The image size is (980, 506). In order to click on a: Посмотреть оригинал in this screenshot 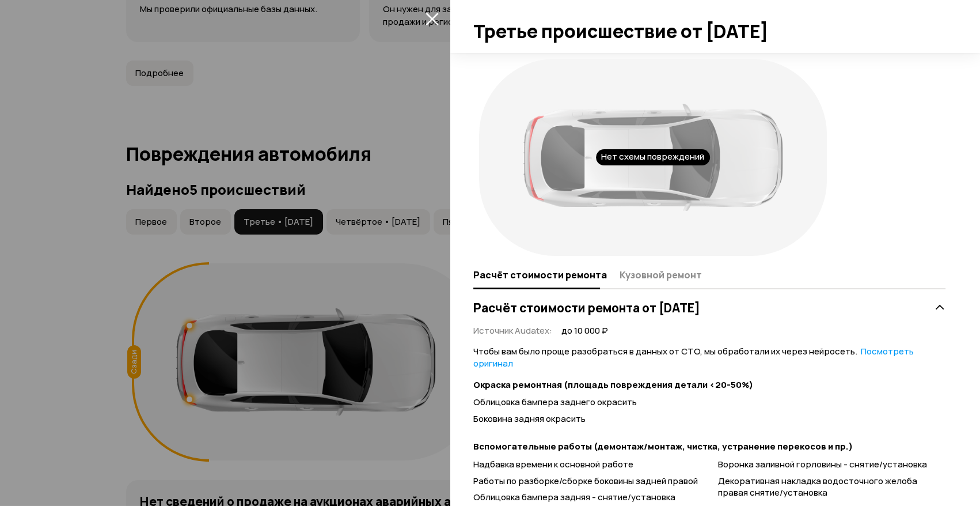, I will do `click(693, 357)`.